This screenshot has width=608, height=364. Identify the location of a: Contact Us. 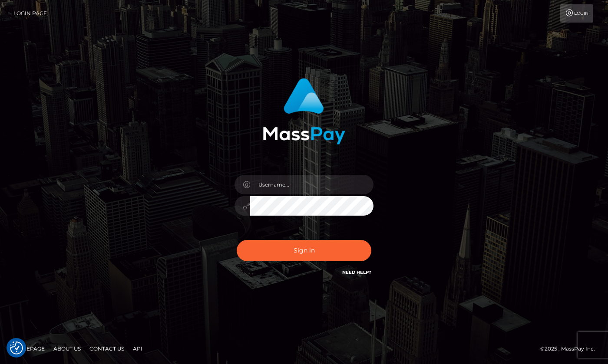
(107, 349).